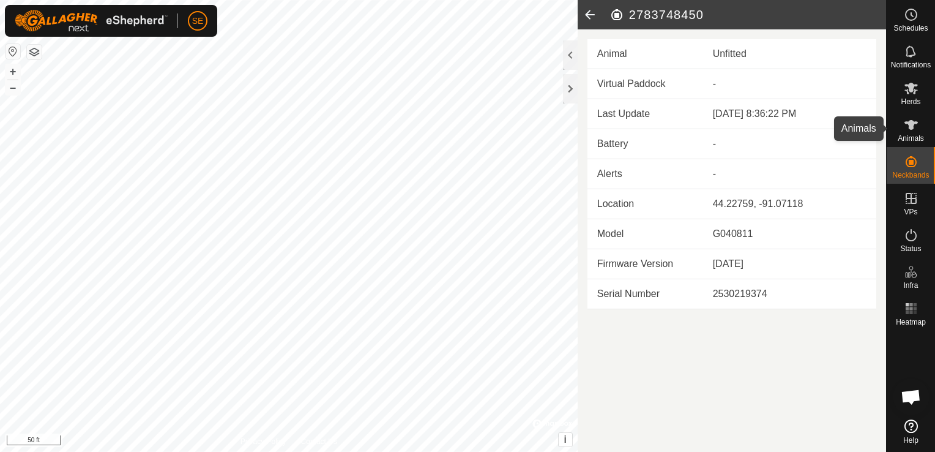 The image size is (935, 452). Describe the element at coordinates (645, 114) in the screenshot. I see `td: Last Update` at that location.